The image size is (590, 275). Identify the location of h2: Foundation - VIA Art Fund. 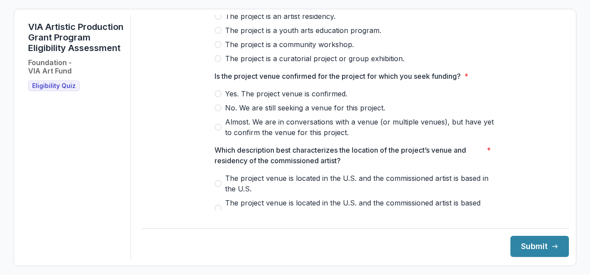
(50, 67).